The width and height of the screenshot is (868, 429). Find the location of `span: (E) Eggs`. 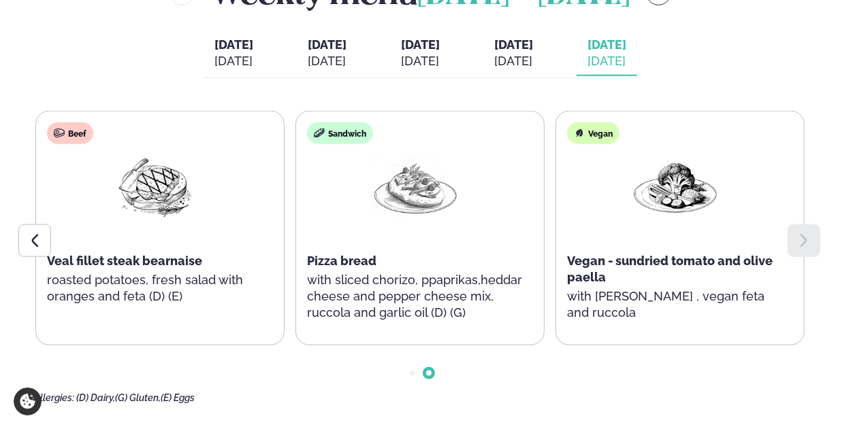

span: (E) Eggs is located at coordinates (178, 398).